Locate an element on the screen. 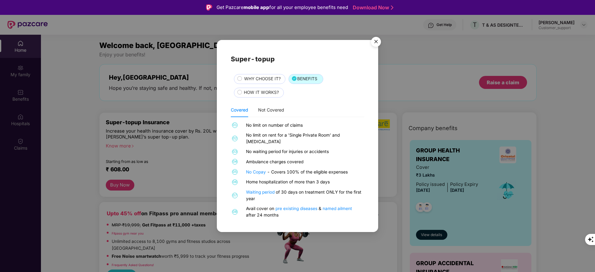 The height and width of the screenshot is (272, 595). span: BENEFITS is located at coordinates (307, 79).